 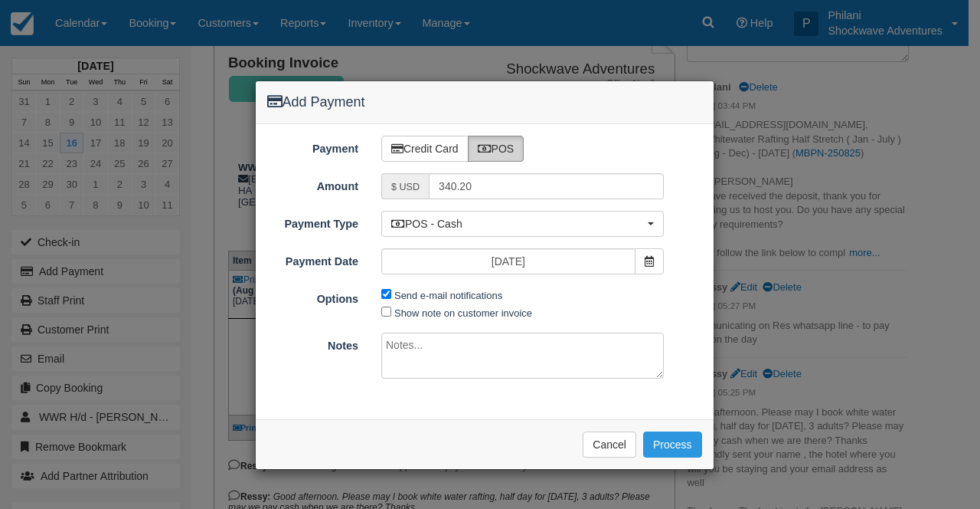 What do you see at coordinates (518, 224) in the screenshot?
I see `span: POS - Cash` at bounding box center [518, 224].